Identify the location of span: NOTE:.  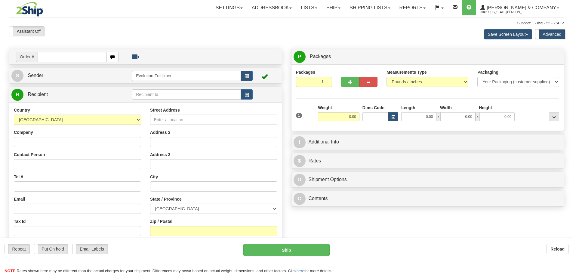
(11, 271).